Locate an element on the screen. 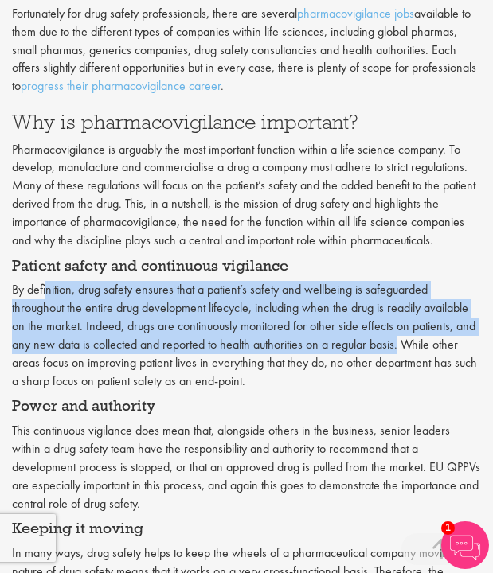  p: Pharmacovigilance is arguably the most important function within a life science company. To devel... is located at coordinates (246, 195).